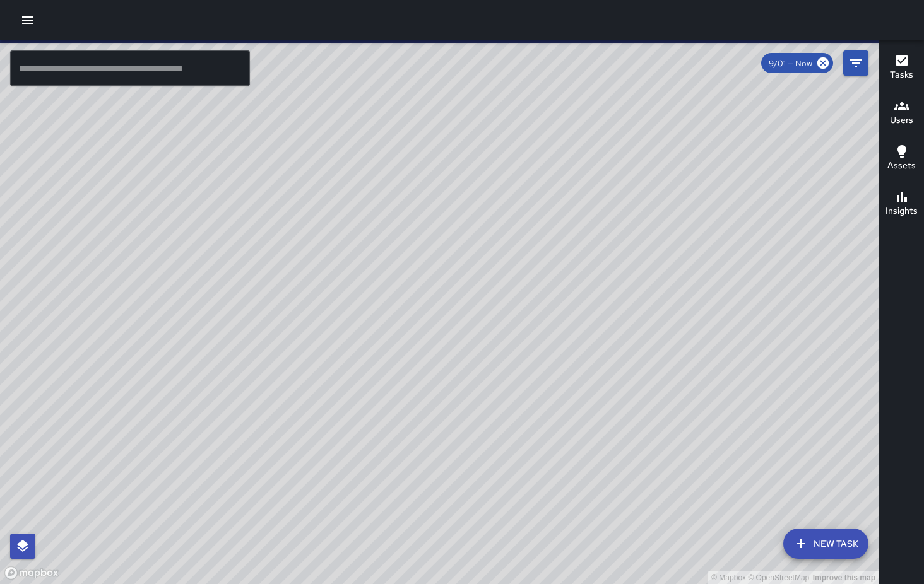 The image size is (924, 584). What do you see at coordinates (797, 63) in the screenshot?
I see `div: 9/01 — Now` at bounding box center [797, 63].